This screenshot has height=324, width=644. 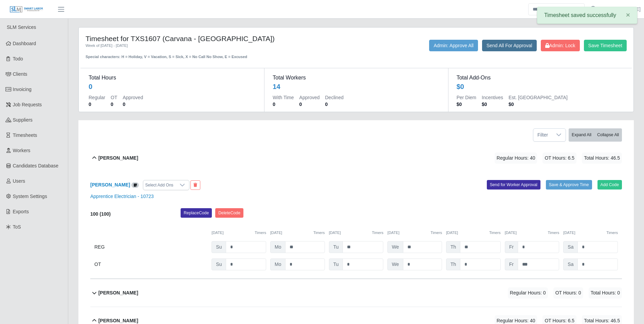 I want to click on span: Admin: Lock, so click(x=560, y=45).